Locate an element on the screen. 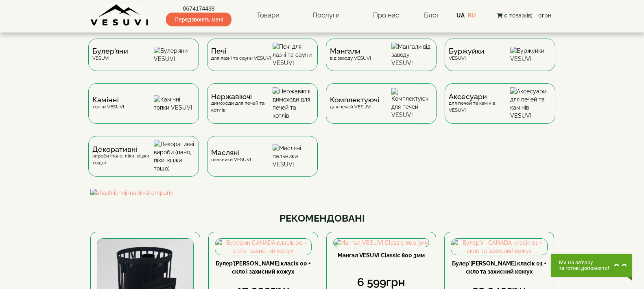 This screenshot has height=289, width=644. img: Булер'ян CANADA класік 00 + скло і захисний кожух is located at coordinates (263, 247).